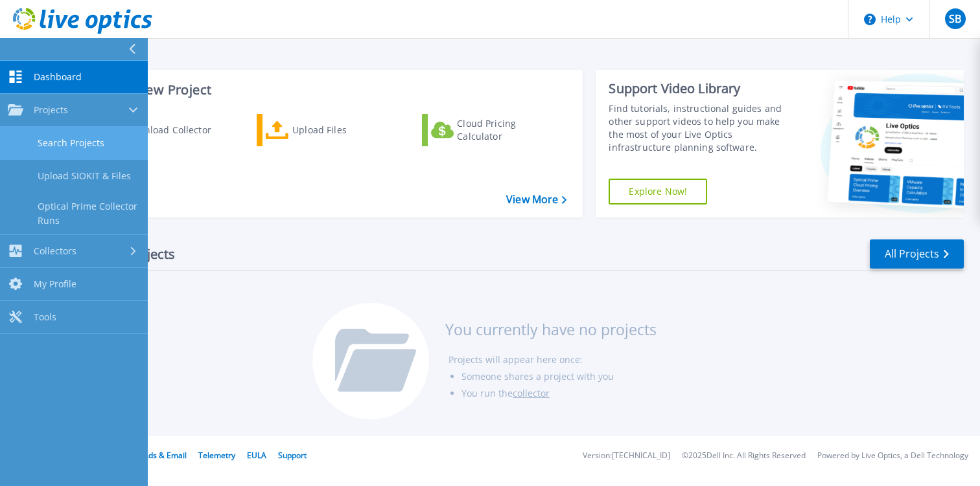  I want to click on a: Cloud Pricing Calculator, so click(494, 130).